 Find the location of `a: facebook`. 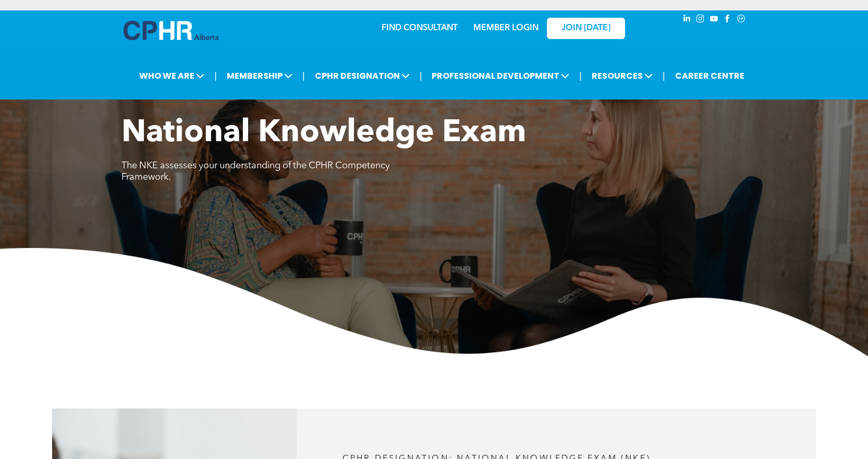

a: facebook is located at coordinates (728, 20).